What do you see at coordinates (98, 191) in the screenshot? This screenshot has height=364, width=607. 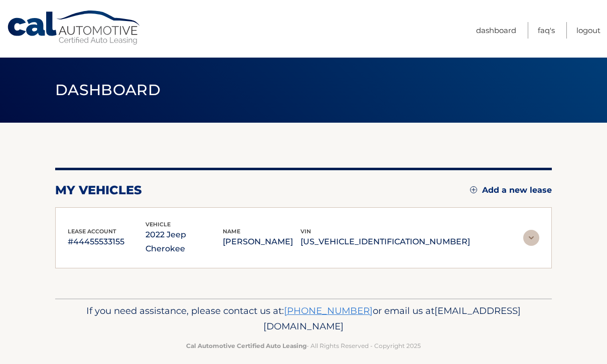 I see `h2: my vehicles` at bounding box center [98, 191].